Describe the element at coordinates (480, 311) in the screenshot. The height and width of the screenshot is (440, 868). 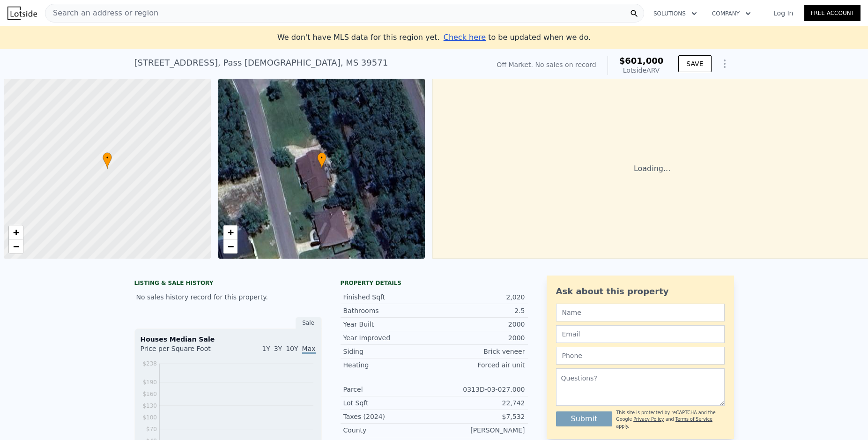
I see `div: 2.5` at that location.